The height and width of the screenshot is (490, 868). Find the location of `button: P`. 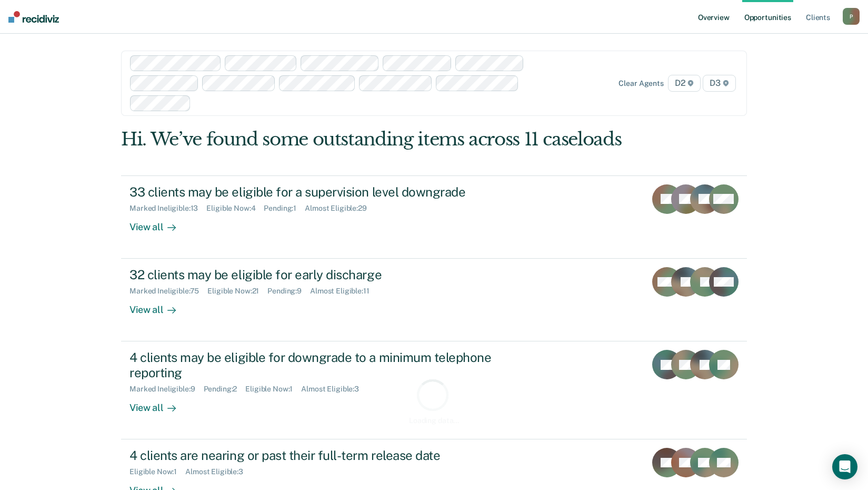

button: P is located at coordinates (851, 16).